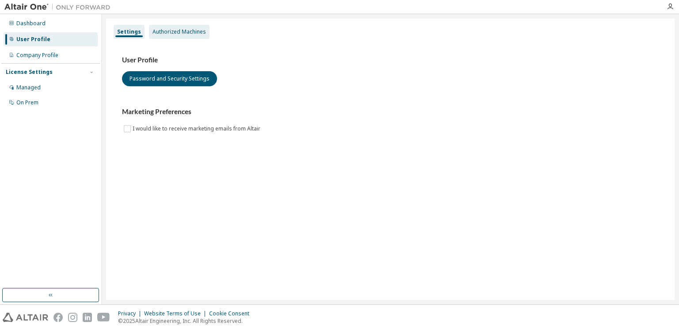 The width and height of the screenshot is (679, 330). I want to click on div: Company Profile, so click(37, 55).